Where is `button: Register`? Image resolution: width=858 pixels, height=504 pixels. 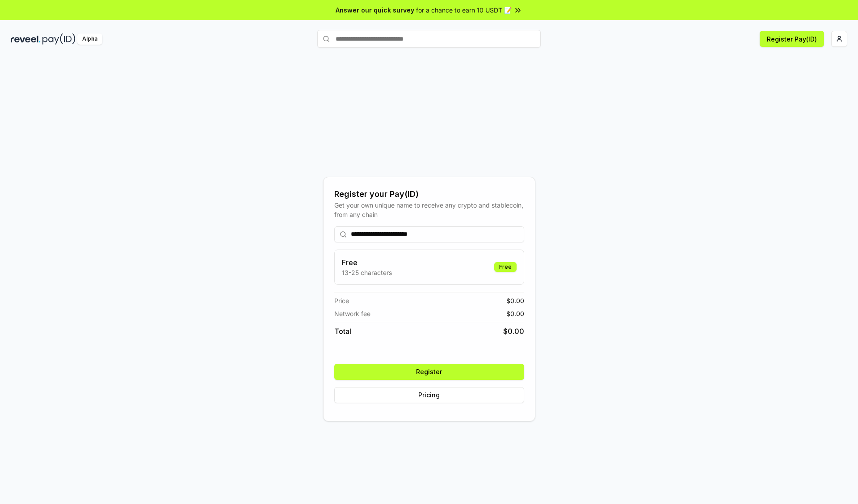 button: Register is located at coordinates (429, 372).